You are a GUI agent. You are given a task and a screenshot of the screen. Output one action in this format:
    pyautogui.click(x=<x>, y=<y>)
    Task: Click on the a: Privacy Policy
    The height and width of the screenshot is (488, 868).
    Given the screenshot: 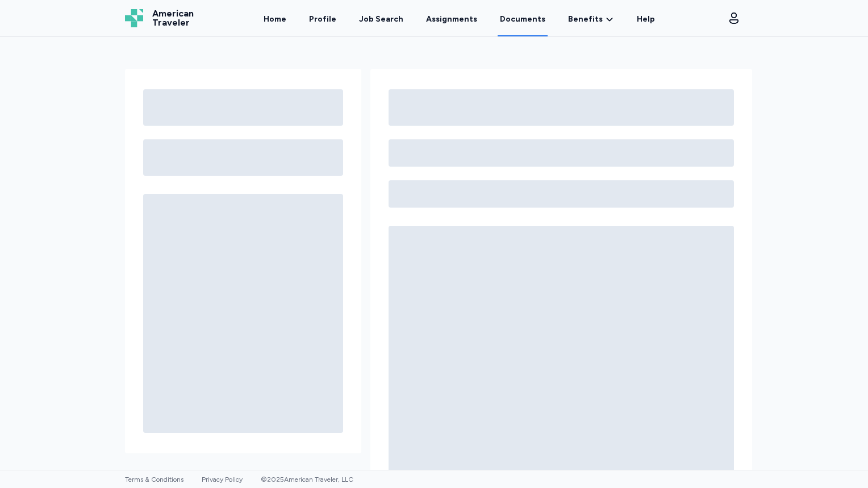 What is the action you would take?
    pyautogui.click(x=222, y=479)
    